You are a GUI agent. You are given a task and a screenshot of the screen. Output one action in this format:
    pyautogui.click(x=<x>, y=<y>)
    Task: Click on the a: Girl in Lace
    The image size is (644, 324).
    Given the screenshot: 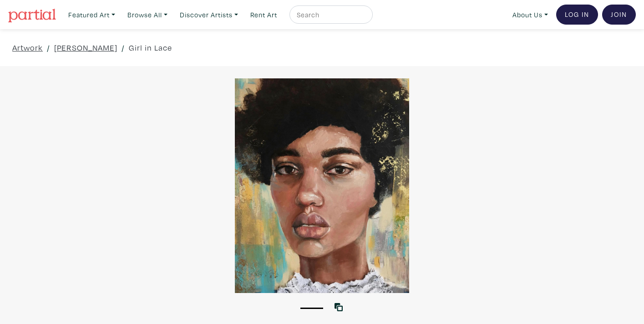 What is the action you would take?
    pyautogui.click(x=150, y=47)
    